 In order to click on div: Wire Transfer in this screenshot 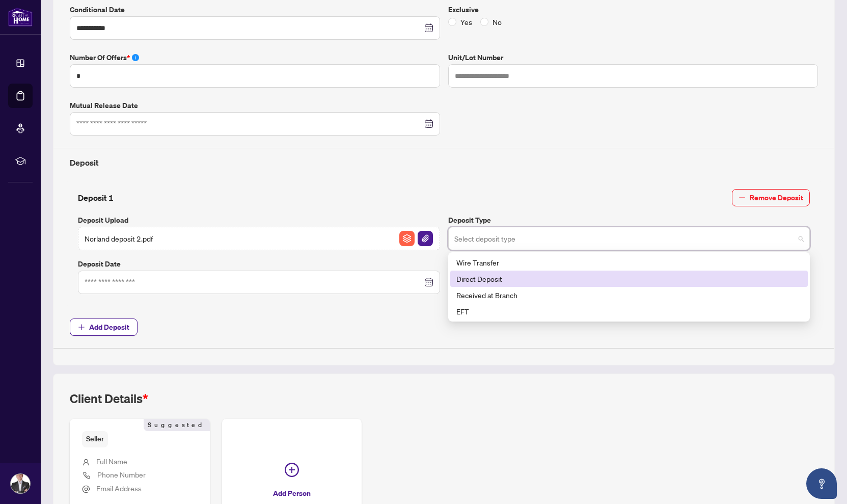, I will do `click(629, 263)`.